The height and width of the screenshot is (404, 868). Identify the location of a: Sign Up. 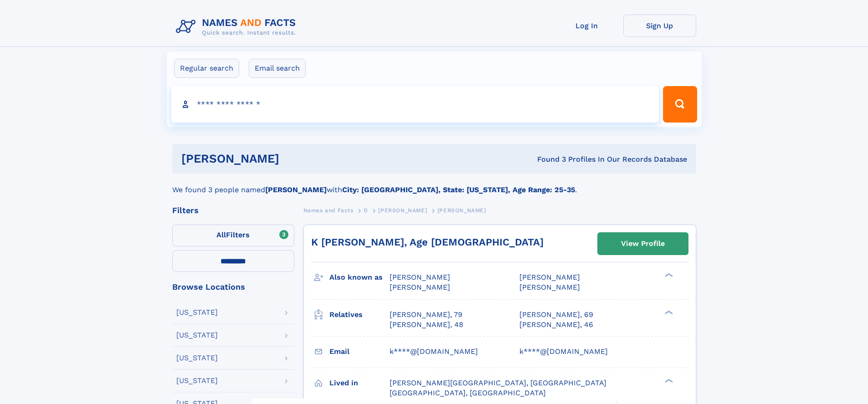
(660, 25).